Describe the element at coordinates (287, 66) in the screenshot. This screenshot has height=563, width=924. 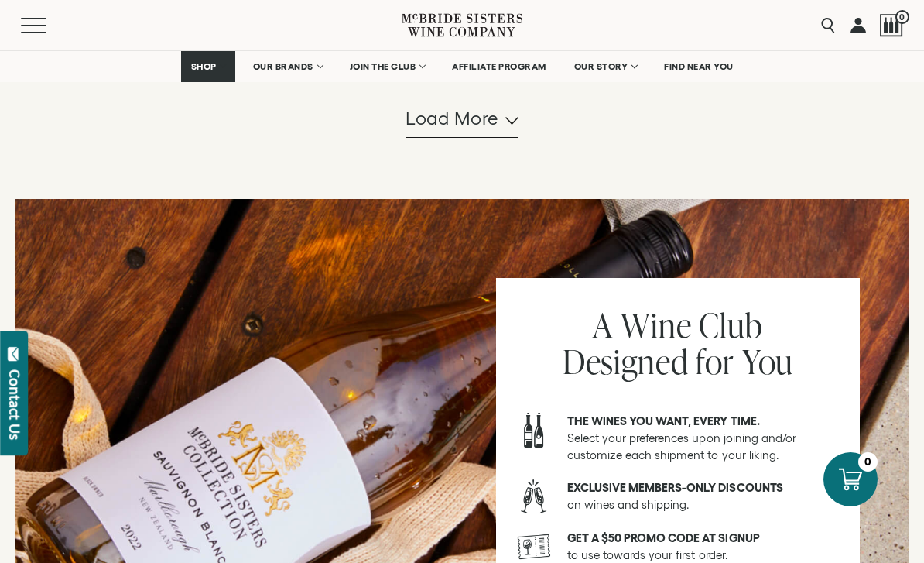
I see `a: OUR BRANDS` at that location.